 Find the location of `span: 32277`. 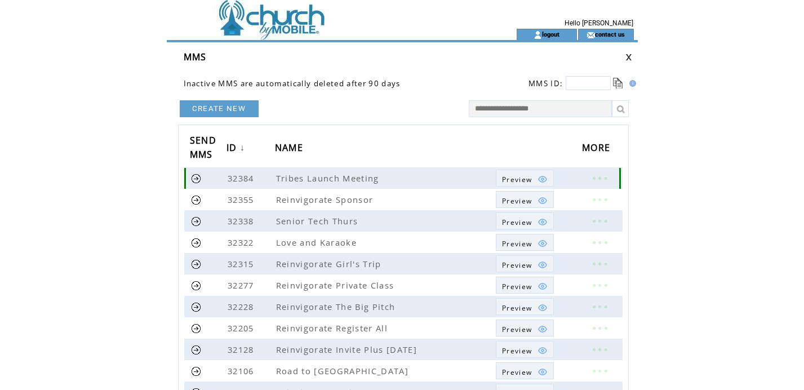

span: 32277 is located at coordinates (242, 285).